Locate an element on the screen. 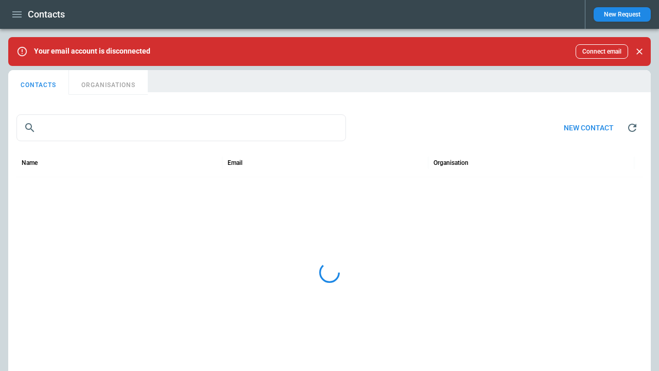 This screenshot has width=659, height=371. div: dismiss is located at coordinates (639, 51).